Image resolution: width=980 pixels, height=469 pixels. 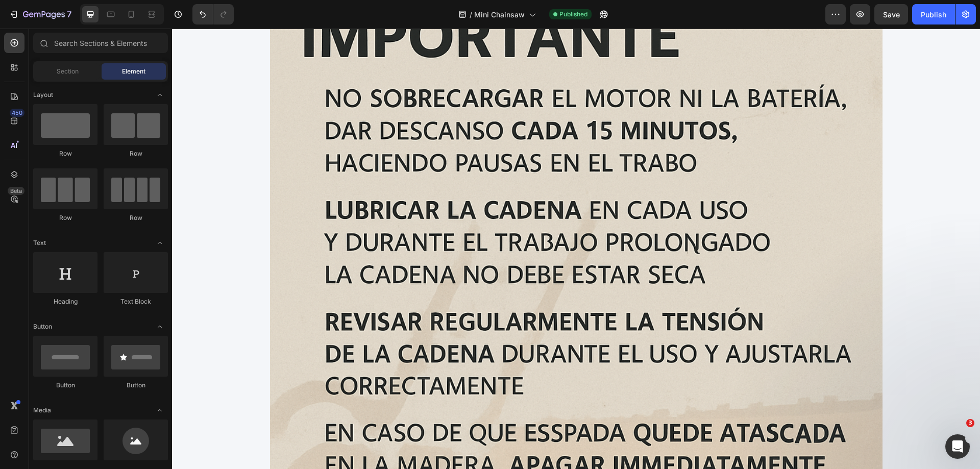 I want to click on span: 3, so click(x=970, y=423).